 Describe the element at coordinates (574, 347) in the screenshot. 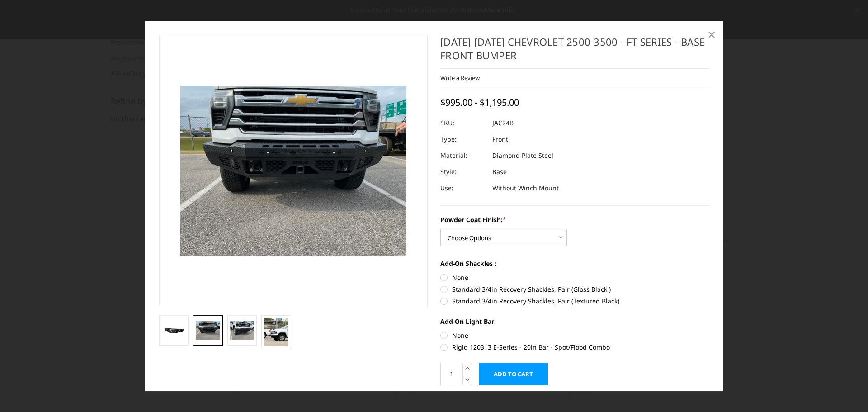

I see `label: Rigid 120313 E-Series - 20in Bar - Spot/Flood Combo` at that location.